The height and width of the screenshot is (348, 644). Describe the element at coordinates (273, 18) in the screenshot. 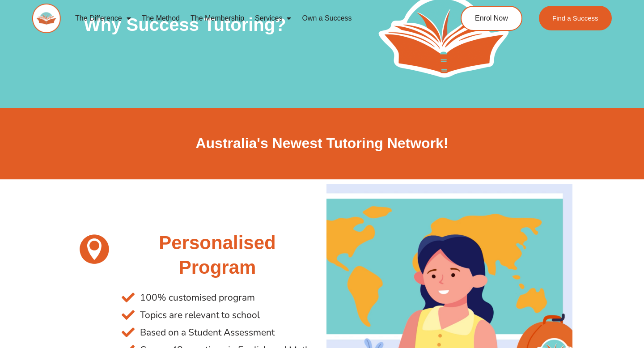

I see `a: Services` at that location.